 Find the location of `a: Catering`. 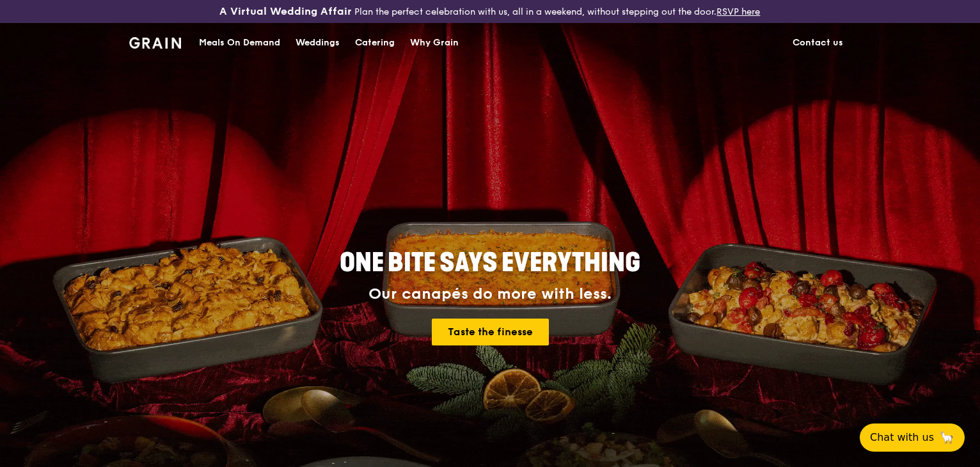

a: Catering is located at coordinates (375, 43).